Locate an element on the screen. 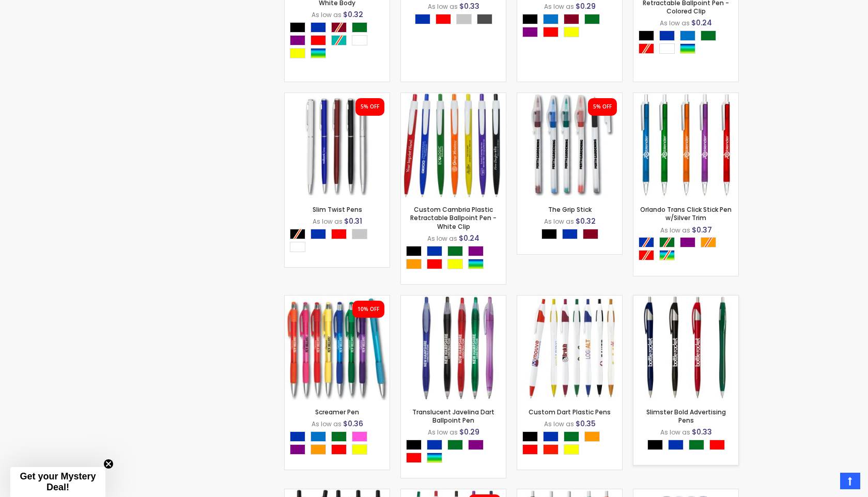  div: 5% OFF is located at coordinates (370, 107).